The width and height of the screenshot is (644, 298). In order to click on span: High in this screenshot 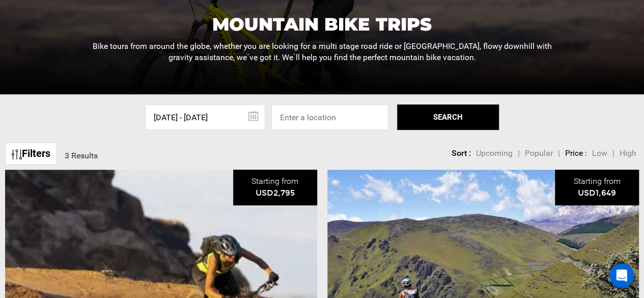, I will do `click(627, 153)`.